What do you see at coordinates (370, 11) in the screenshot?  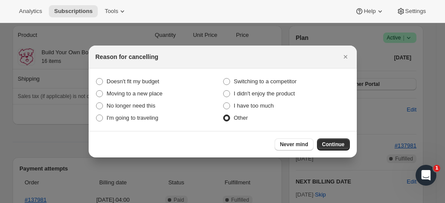 I see `button: Help` at bounding box center [370, 11].